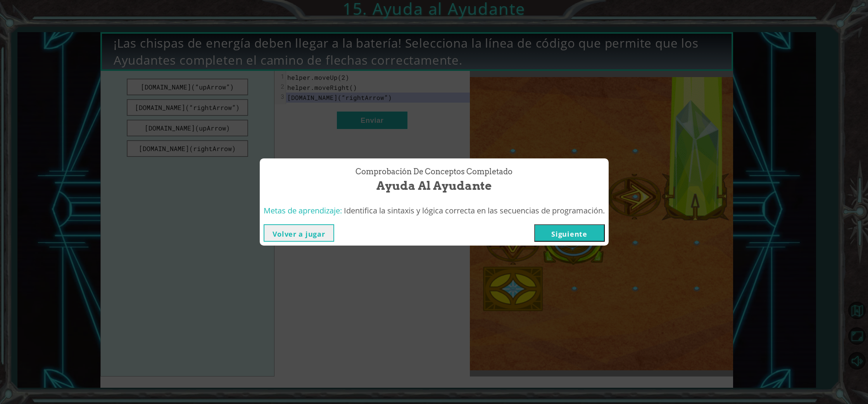 Image resolution: width=868 pixels, height=404 pixels. Describe the element at coordinates (570, 233) in the screenshot. I see `button: Siguiente` at that location.